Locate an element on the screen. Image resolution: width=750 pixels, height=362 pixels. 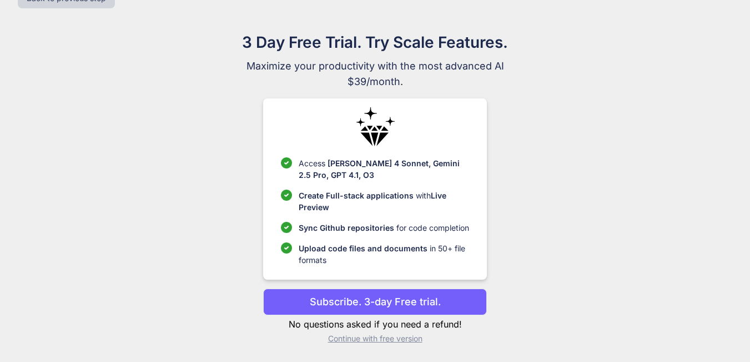
p: Access is located at coordinates (384, 169).